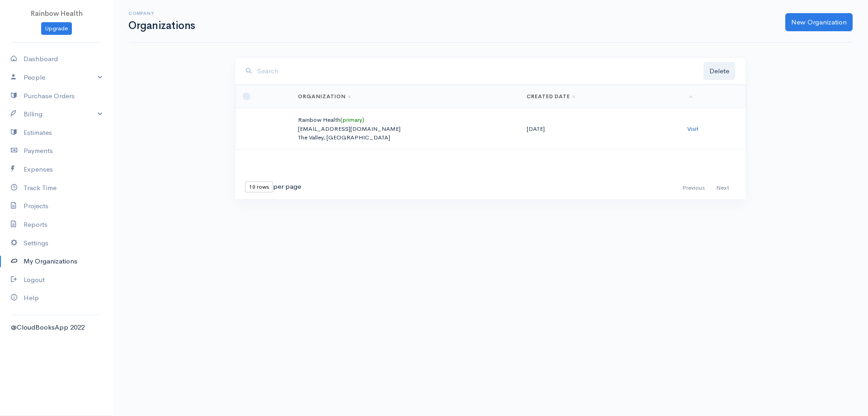  What do you see at coordinates (57, 13) in the screenshot?
I see `span: Rainbow Health` at bounding box center [57, 13].